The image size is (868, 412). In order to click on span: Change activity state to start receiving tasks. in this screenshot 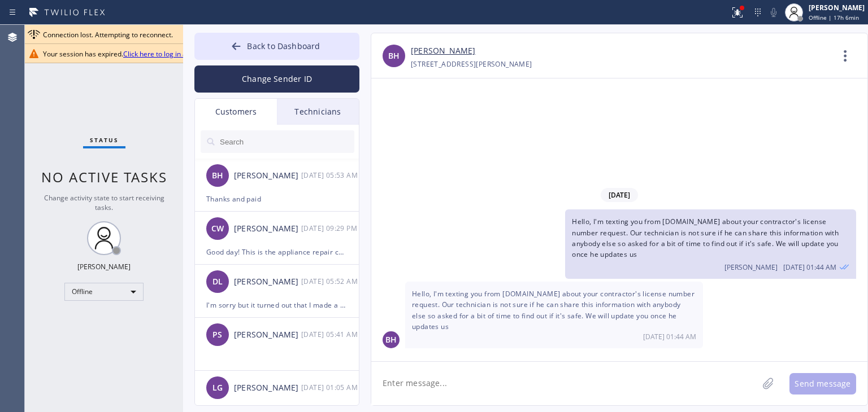, I will do `click(104, 202)`.